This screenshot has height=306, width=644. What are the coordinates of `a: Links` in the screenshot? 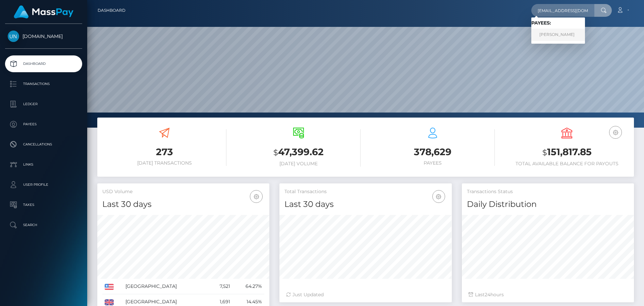 It's located at (44, 165).